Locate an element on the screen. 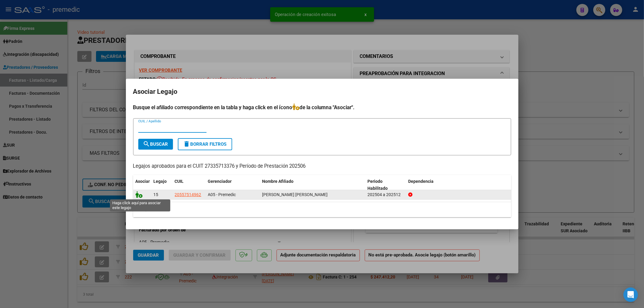  span: CUIL is located at coordinates (179, 181).